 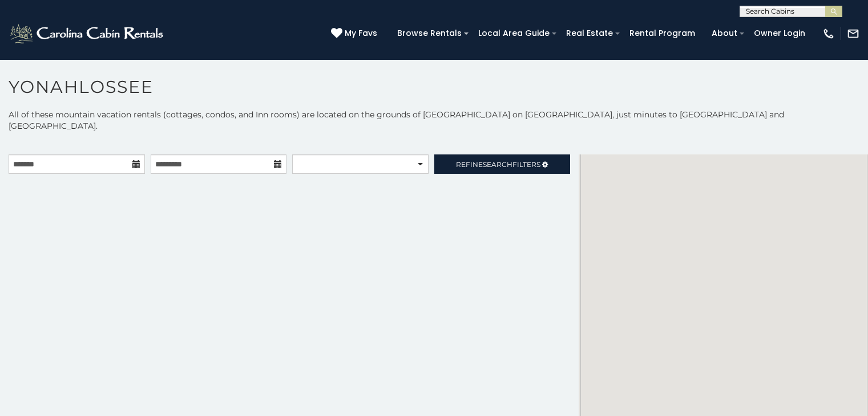 What do you see at coordinates (590, 33) in the screenshot?
I see `a: Real Estate` at bounding box center [590, 33].